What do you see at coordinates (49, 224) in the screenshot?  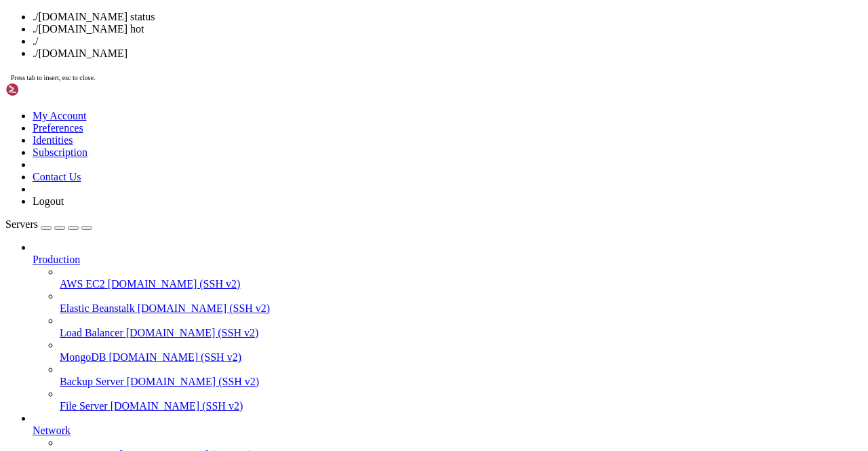 I see `a: Servers` at bounding box center [49, 224].